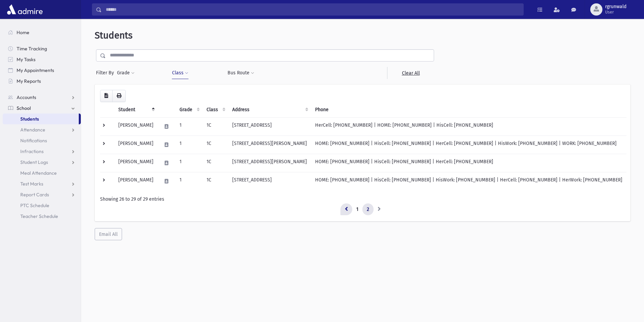  Describe the element at coordinates (42, 162) in the screenshot. I see `a: Student Logs` at that location.